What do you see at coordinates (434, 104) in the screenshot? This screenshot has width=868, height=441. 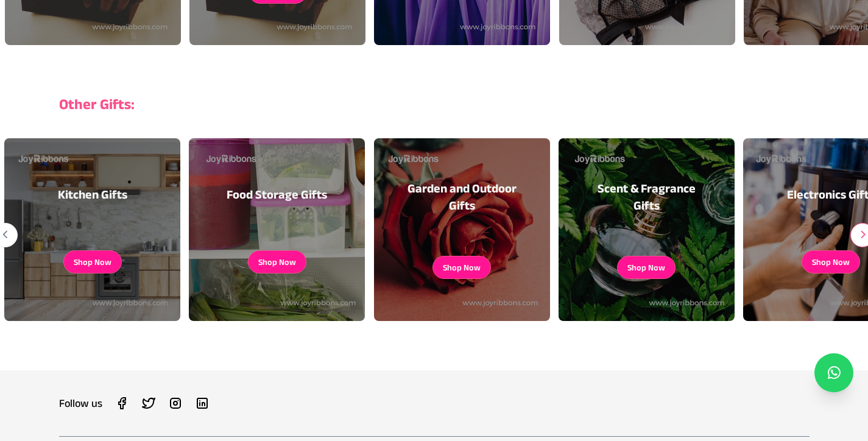 I see `h3: Other Gifts:` at bounding box center [434, 104].